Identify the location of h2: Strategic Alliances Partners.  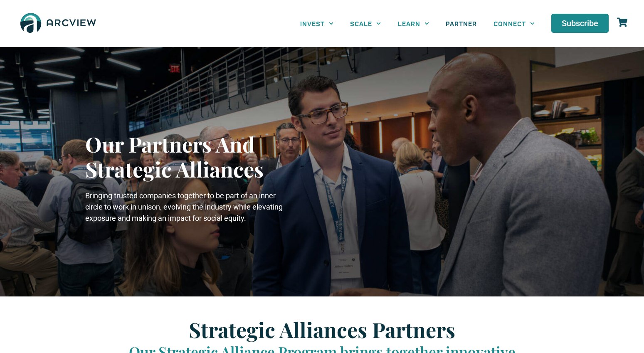
(322, 330).